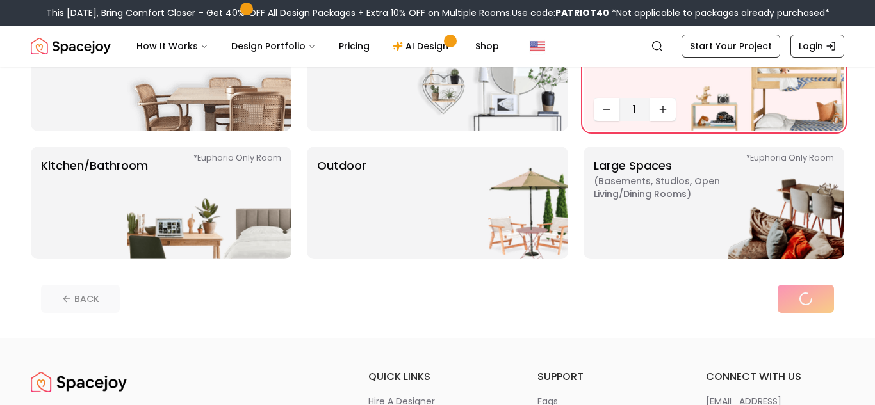 The height and width of the screenshot is (405, 875). I want to click on nav: Global, so click(437, 46).